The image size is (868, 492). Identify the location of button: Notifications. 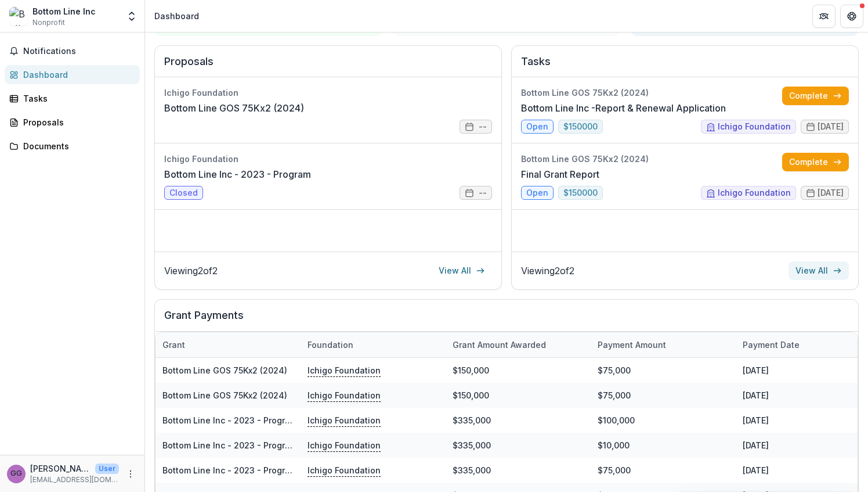
(72, 51).